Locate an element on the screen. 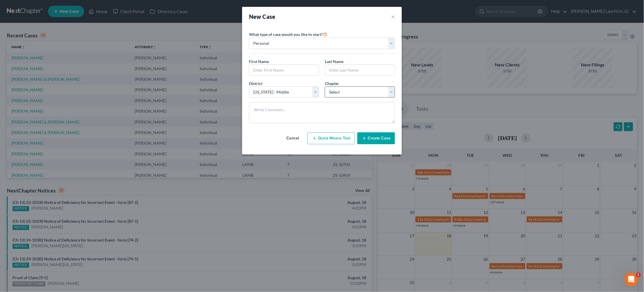  strong: New Case is located at coordinates (262, 16).